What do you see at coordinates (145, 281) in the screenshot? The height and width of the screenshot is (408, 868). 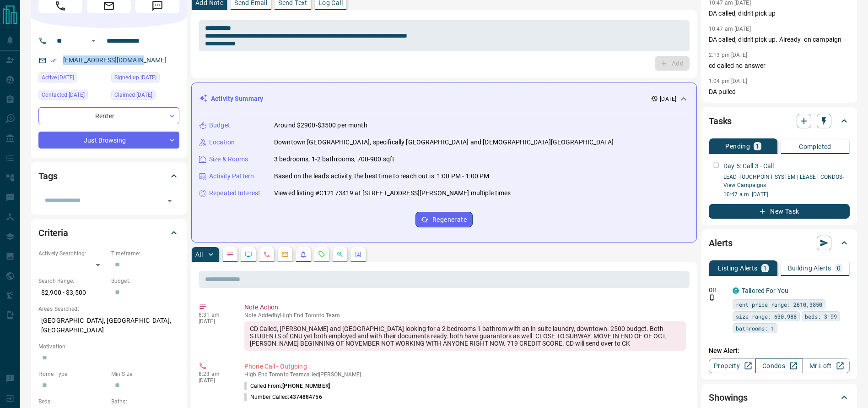 I see `p: Budget:` at bounding box center [145, 281].